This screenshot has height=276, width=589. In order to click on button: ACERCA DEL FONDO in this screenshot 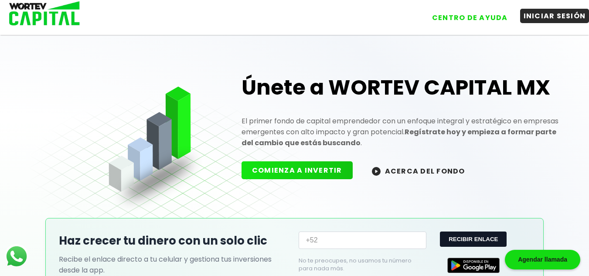, I will do `click(419, 171)`.